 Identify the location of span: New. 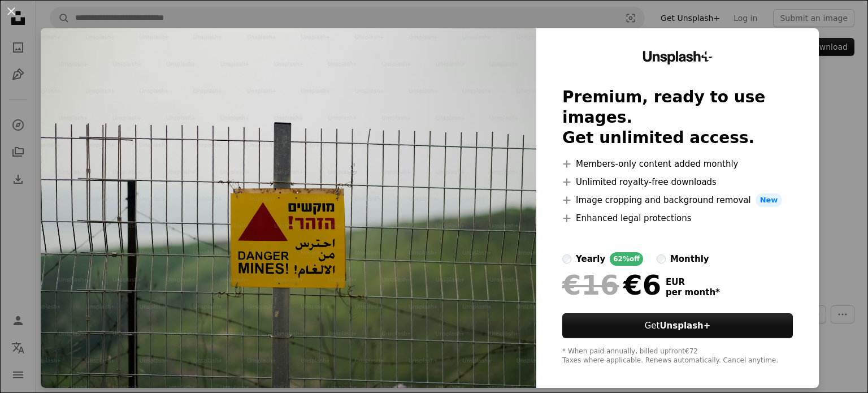
(770, 200).